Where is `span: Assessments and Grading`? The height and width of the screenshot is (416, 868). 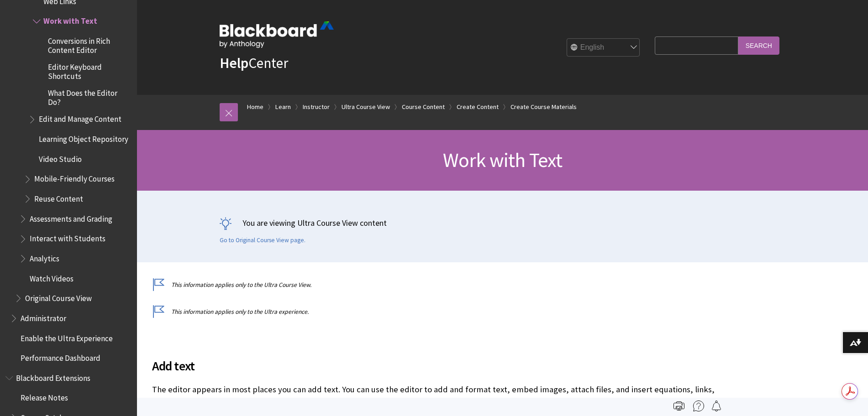 span: Assessments and Grading is located at coordinates (71, 217).